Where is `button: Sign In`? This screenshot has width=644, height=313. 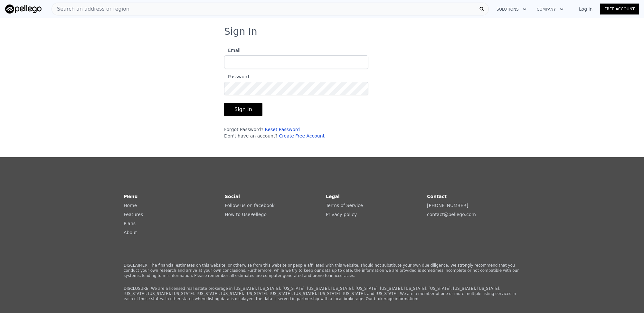 button: Sign In is located at coordinates (243, 109).